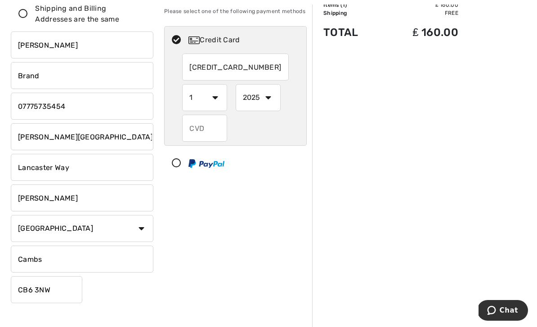  I want to click on td: Free, so click(420, 13).